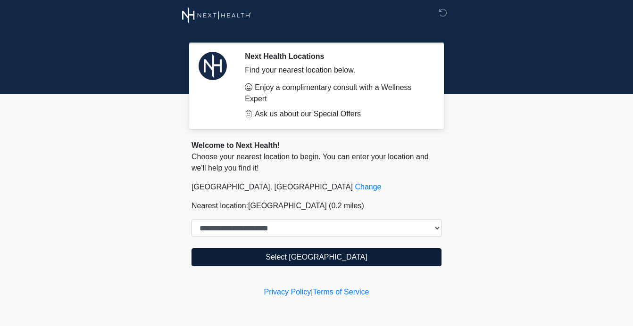 This screenshot has height=326, width=633. I want to click on li: Enjoy a complimentary consult with a Wellness Expert, so click(336, 93).